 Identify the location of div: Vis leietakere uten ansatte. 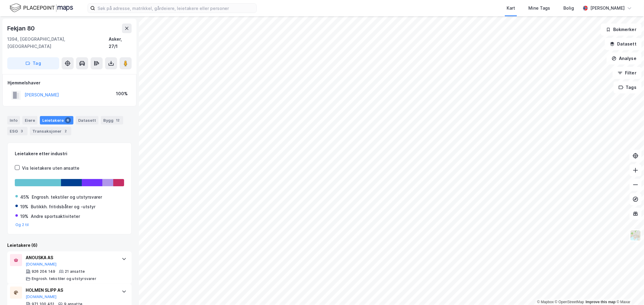
(51, 168).